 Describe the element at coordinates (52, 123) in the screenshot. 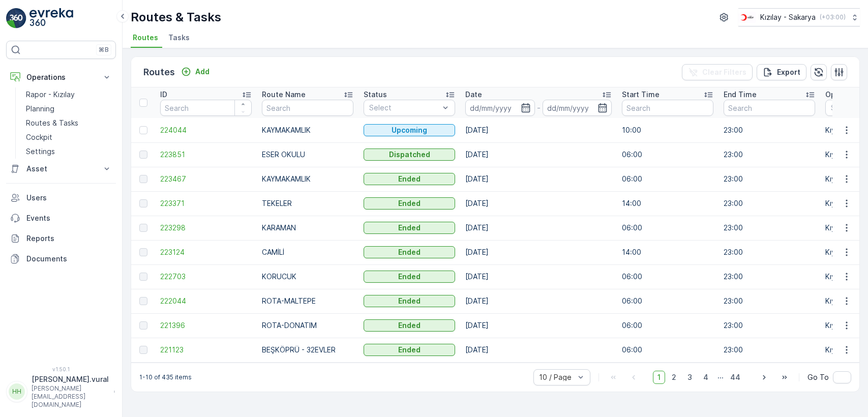

I see `p: Routes & Tasks` at that location.